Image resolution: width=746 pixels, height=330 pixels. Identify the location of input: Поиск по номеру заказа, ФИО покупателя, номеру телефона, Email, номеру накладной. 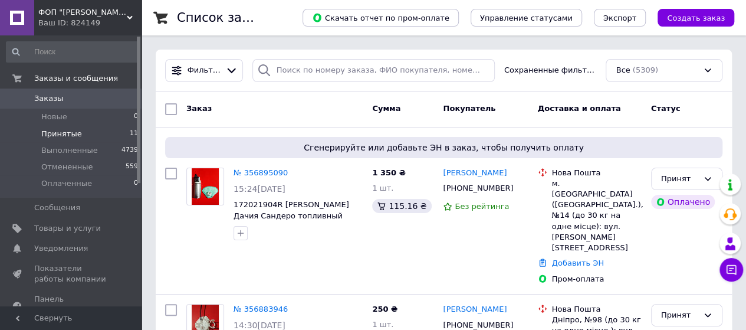
(373, 70).